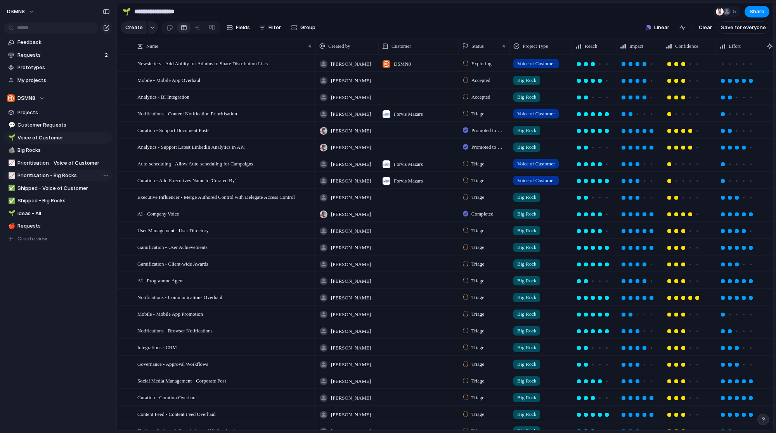 This screenshot has width=776, height=433. Describe the element at coordinates (58, 226) in the screenshot. I see `div: 🍎Requests` at that location.